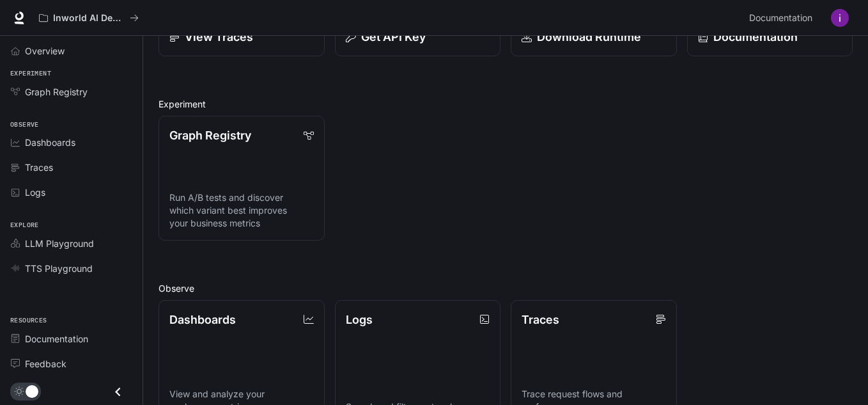 The width and height of the screenshot is (868, 405). What do you see at coordinates (840, 18) in the screenshot?
I see `img: User avatar` at bounding box center [840, 18].